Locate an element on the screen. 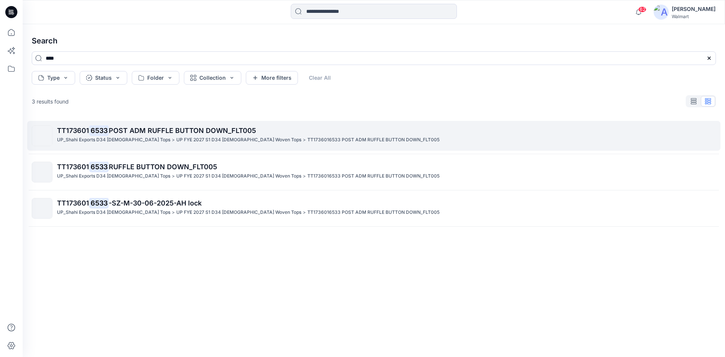 The image size is (725, 357). div: Walmart is located at coordinates (693, 16).